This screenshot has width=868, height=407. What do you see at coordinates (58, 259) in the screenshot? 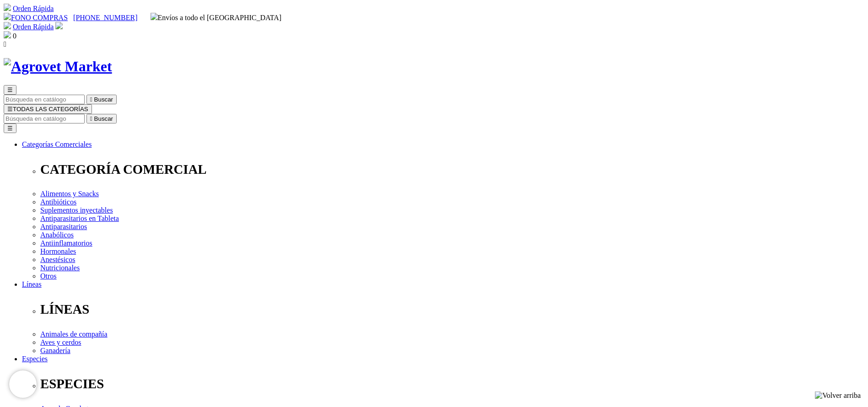
I see `a: Anestésicos` at bounding box center [58, 259].